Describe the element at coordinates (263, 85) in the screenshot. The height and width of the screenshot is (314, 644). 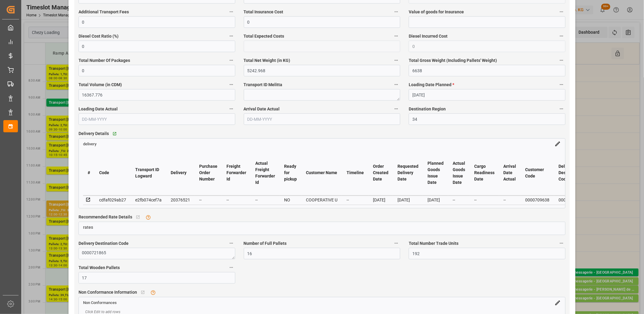
I see `span: Transport ID Melitta` at that location.